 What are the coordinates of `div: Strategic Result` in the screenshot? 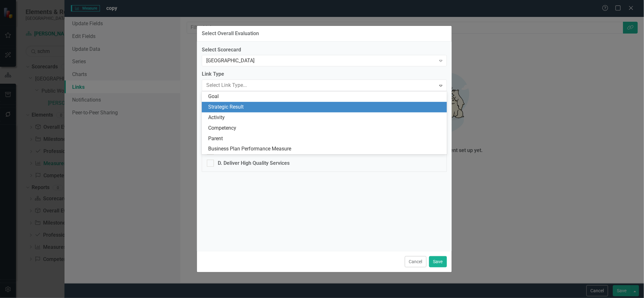 It's located at (326, 107).